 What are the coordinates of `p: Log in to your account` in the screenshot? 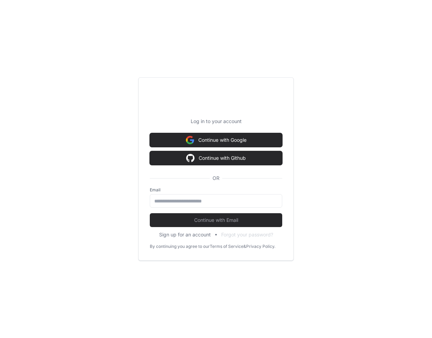 It's located at (216, 121).